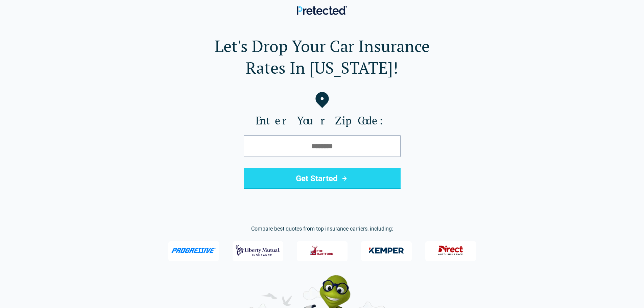 The image size is (644, 308). Describe the element at coordinates (193, 251) in the screenshot. I see `img: Progressive` at that location.